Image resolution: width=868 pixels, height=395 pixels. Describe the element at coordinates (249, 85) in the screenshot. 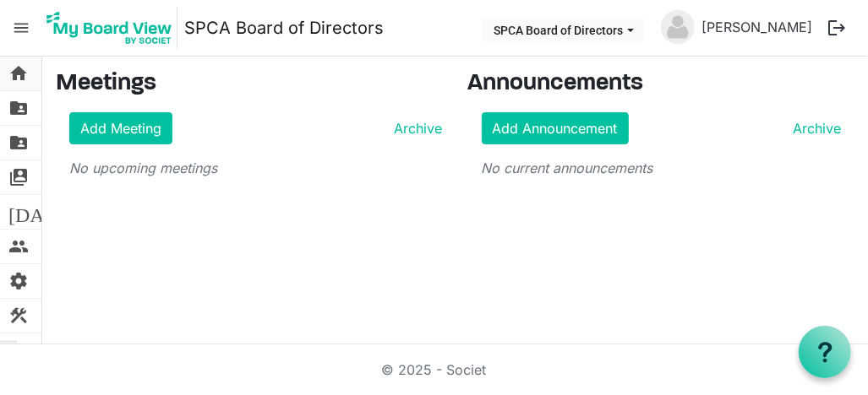

I see `h3: Meetings` at that location.